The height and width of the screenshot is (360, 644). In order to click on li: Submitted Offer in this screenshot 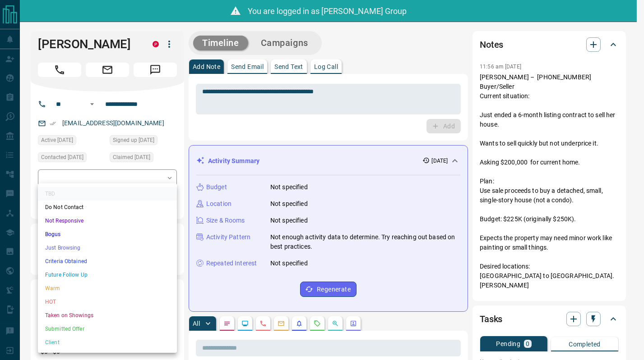, I will do `click(108, 329)`.